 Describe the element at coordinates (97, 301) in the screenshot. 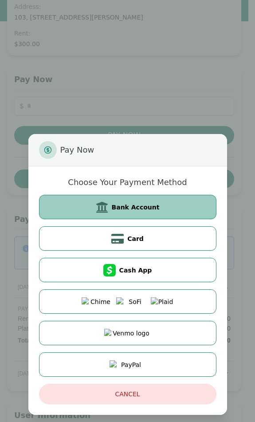

I see `img: Chime logo` at that location.